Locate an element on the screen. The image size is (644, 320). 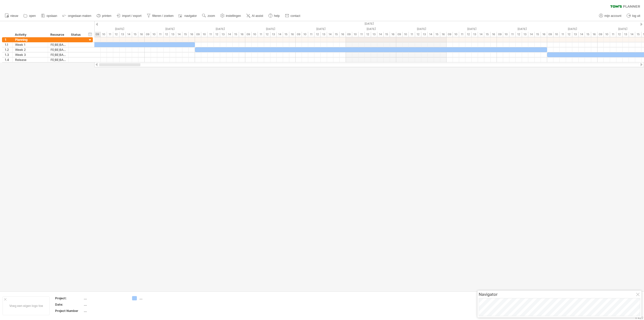
div: v 422 is located at coordinates (639, 318).